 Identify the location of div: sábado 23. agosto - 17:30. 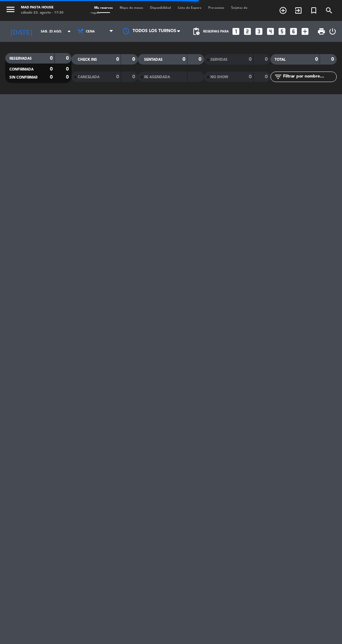
(42, 13).